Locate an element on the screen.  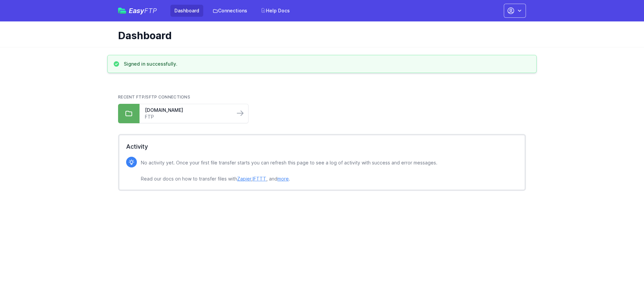
p: No activity yet. Once your first file transfer starts you can refresh this page to see a log of a... is located at coordinates (289, 171).